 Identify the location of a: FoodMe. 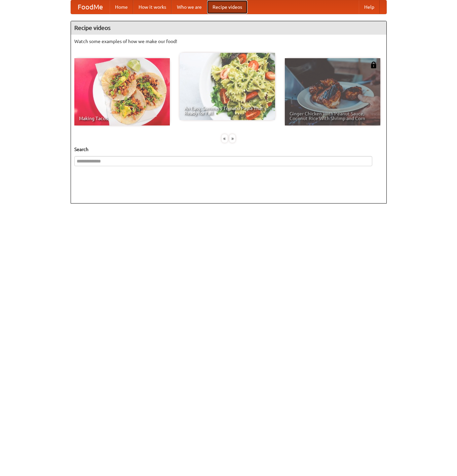
(90, 7).